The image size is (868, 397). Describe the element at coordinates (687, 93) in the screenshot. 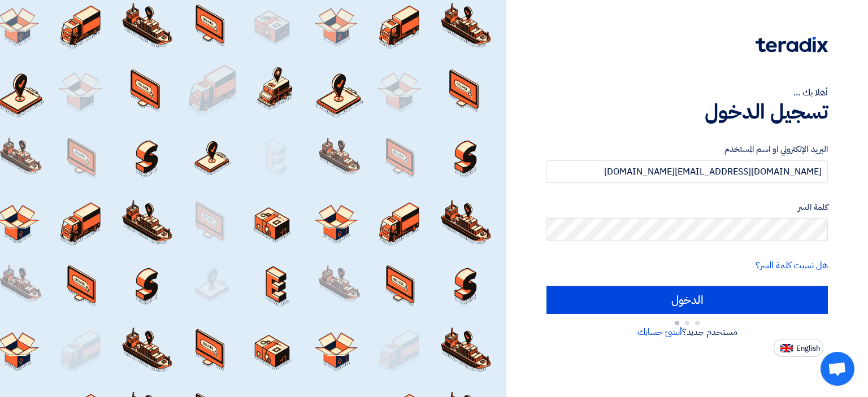

I see `div: أهلا بك ...` at that location.